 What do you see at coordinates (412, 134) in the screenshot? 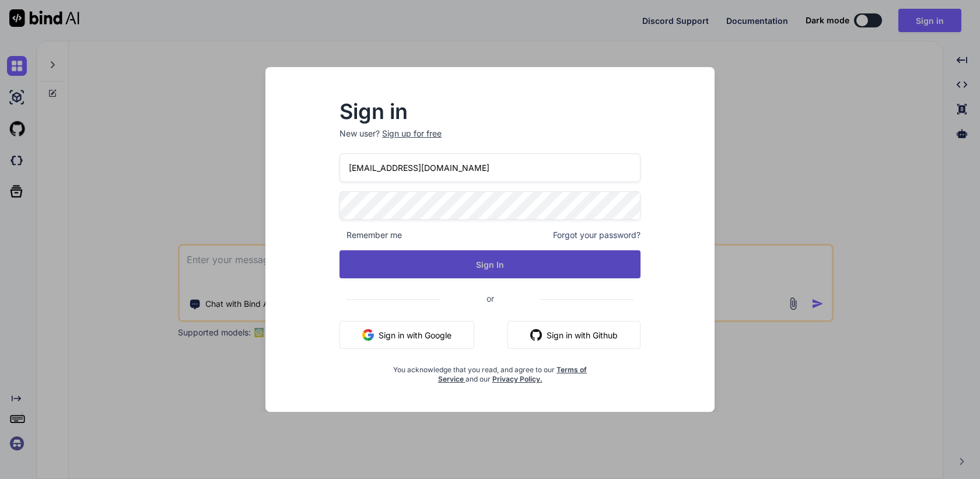
I see `div: Sign up for free` at bounding box center [412, 134].